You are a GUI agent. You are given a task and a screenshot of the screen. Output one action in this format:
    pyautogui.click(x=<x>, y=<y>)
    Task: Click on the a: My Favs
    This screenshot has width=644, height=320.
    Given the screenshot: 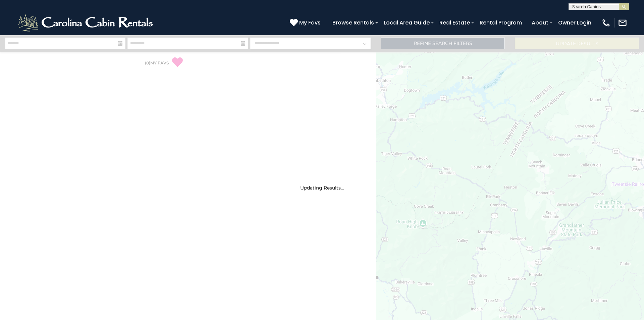 What is the action you would take?
    pyautogui.click(x=306, y=23)
    